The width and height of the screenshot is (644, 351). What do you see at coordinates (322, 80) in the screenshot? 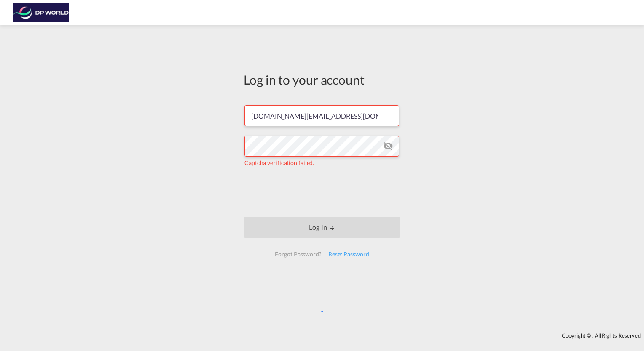
I see `div: Log in to your account` at bounding box center [322, 80].